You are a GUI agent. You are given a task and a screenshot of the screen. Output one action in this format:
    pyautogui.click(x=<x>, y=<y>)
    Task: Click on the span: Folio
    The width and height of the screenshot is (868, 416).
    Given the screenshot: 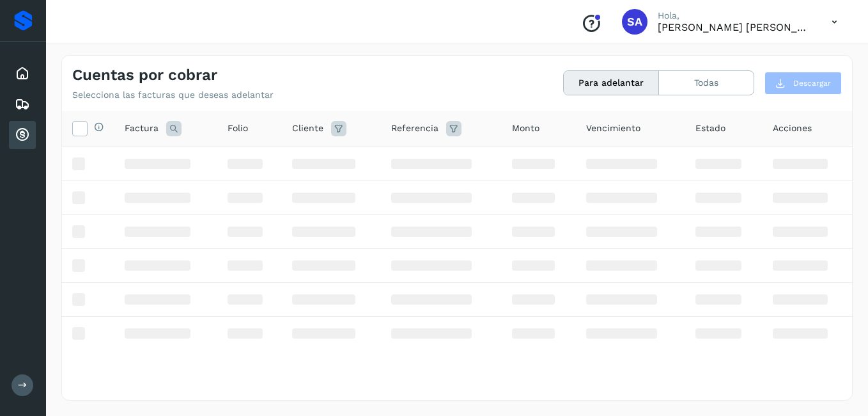 What is the action you would take?
    pyautogui.click(x=238, y=128)
    